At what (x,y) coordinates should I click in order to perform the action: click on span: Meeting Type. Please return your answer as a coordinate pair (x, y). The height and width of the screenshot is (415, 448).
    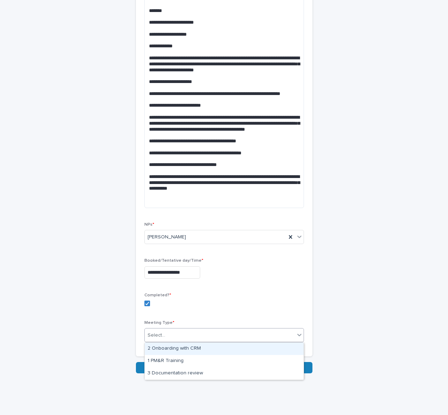
    Looking at the image, I should click on (159, 323).